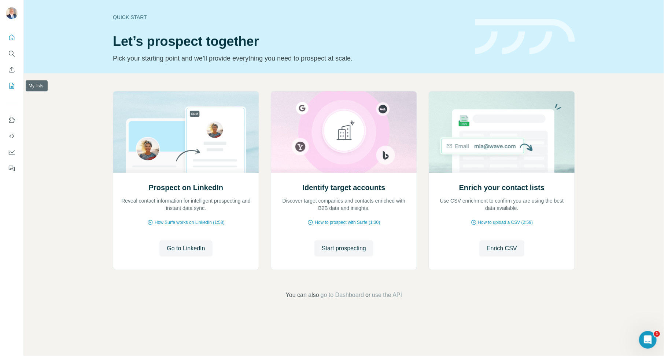 This screenshot has width=664, height=356. I want to click on button: Use Surfe on LinkedIn, so click(12, 120).